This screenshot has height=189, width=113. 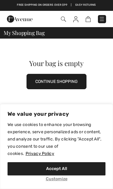 What do you see at coordinates (20, 19) in the screenshot?
I see `img: 1ère Avenue` at bounding box center [20, 19].